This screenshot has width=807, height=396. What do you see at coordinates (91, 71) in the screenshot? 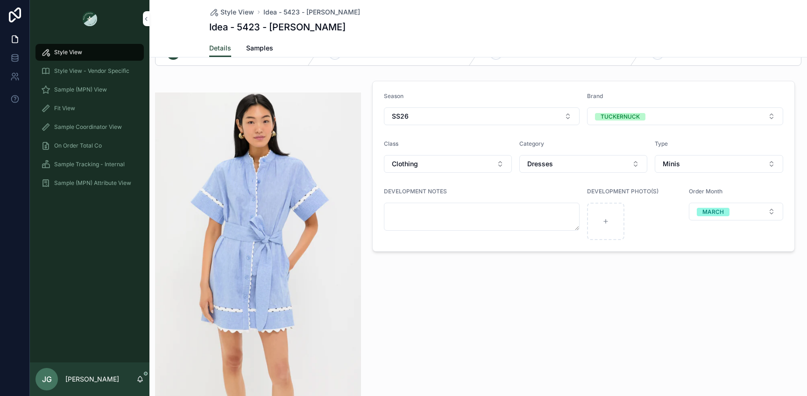
I see `span: Style View - Vendor Specific` at bounding box center [91, 71].